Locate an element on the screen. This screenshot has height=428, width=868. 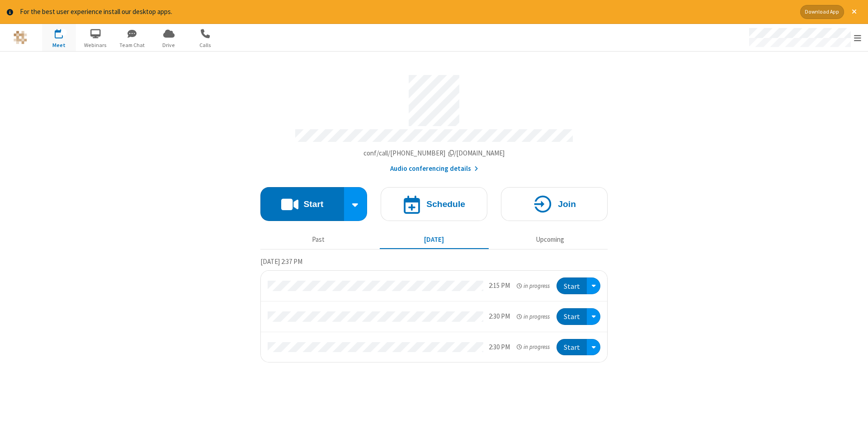
section: Account details is located at coordinates (434, 121).